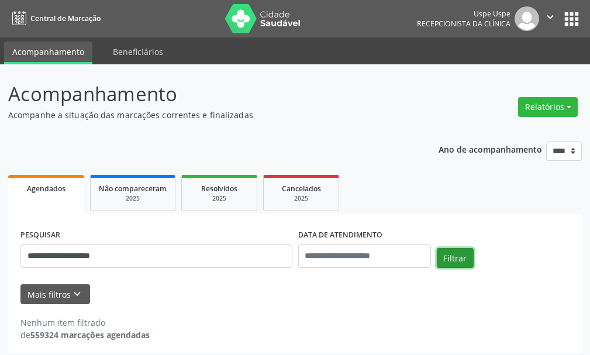 The image size is (590, 355). I want to click on span: Resolvidos, so click(219, 188).